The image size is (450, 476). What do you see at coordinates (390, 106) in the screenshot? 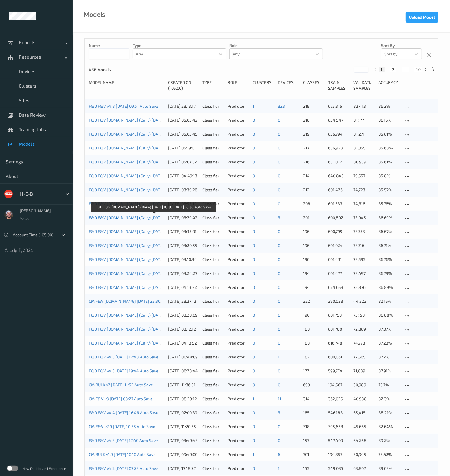
I see `p: 86.2%` at bounding box center [390, 106].